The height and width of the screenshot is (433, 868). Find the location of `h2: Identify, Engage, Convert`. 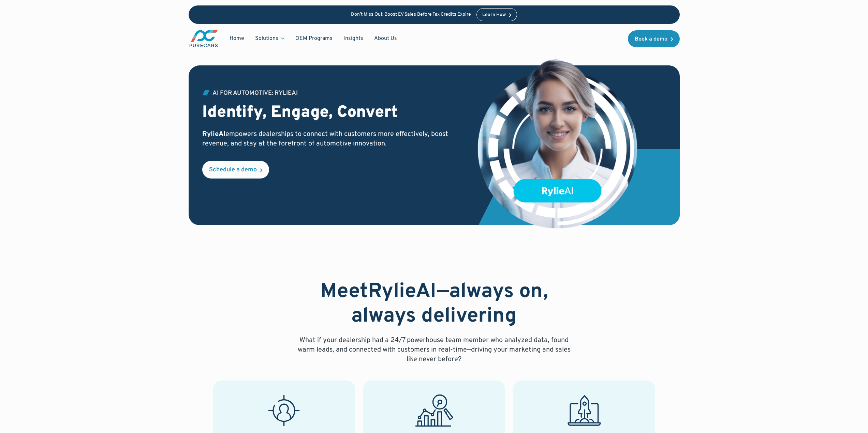

h2: Identify, Engage, Convert is located at coordinates (334, 113).